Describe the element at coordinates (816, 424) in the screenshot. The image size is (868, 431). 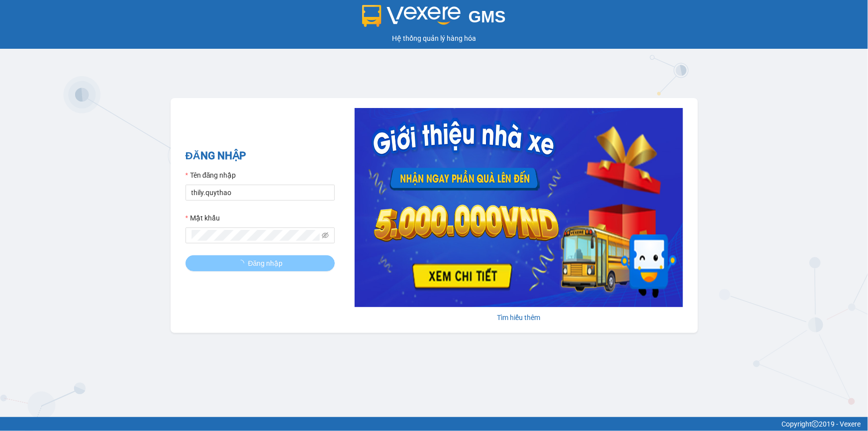
I see `span: copyright` at that location.